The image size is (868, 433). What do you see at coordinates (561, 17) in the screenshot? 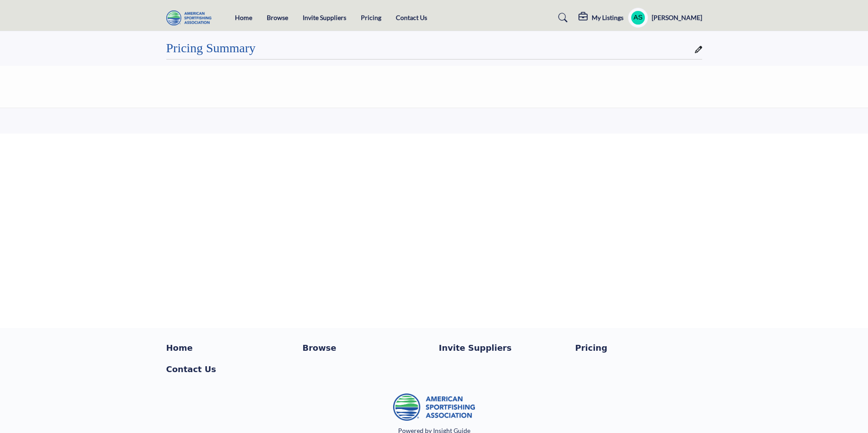
I see `a: Search` at bounding box center [561, 17].